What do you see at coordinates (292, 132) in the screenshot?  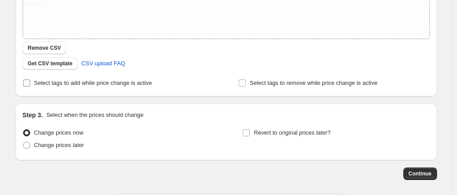 I see `span: Revert to original prices later?` at bounding box center [292, 132].